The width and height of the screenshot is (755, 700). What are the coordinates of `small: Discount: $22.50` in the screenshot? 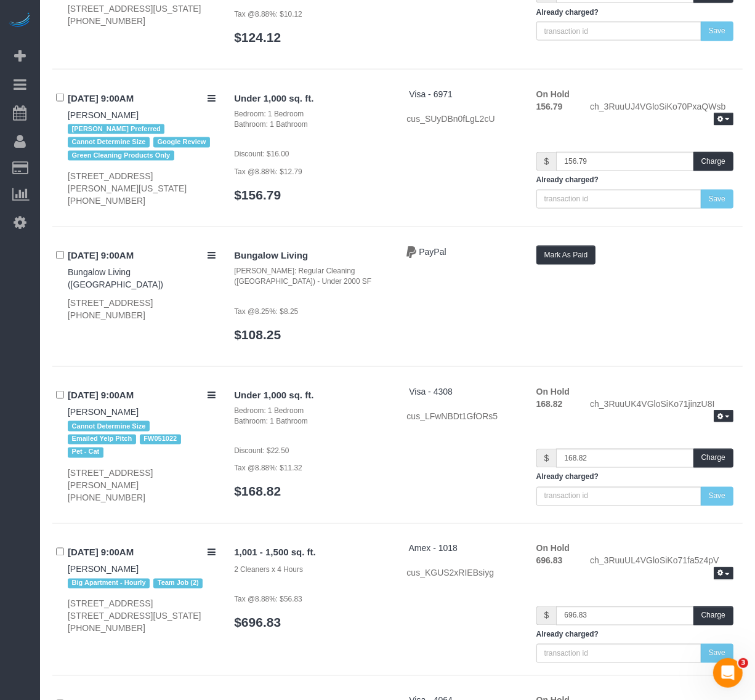 It's located at (261, 451).